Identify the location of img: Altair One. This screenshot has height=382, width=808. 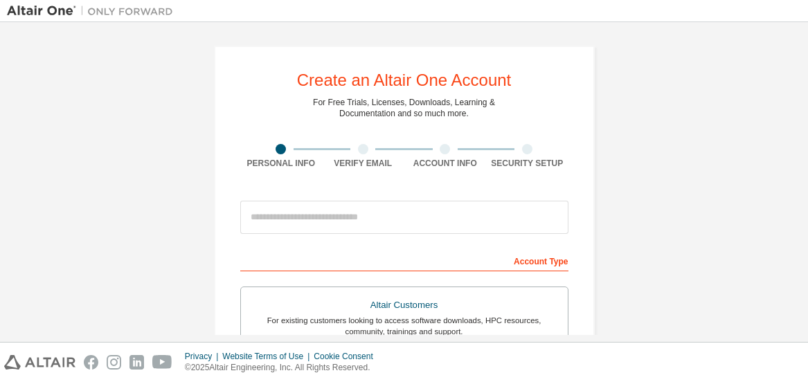
(93, 11).